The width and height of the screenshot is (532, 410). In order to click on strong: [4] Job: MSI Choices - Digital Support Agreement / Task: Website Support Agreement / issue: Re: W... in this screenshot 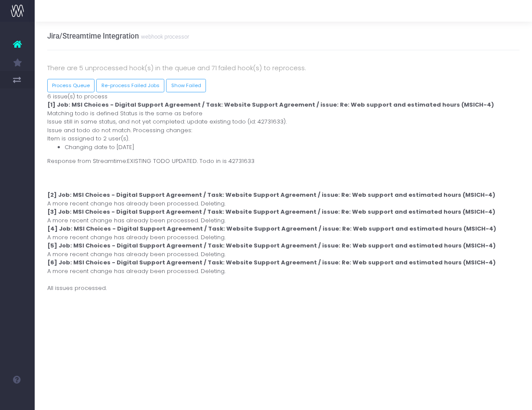, I will do `click(271, 228)`.